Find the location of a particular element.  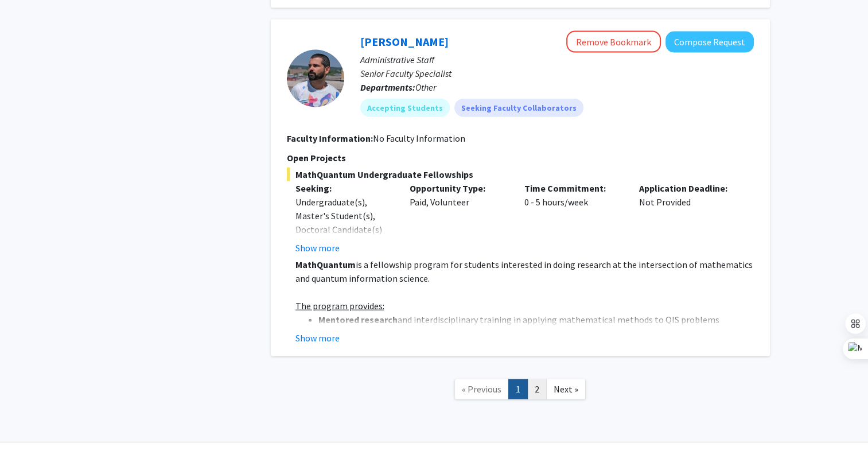

p: Senior Faculty Specialist is located at coordinates (557, 73).